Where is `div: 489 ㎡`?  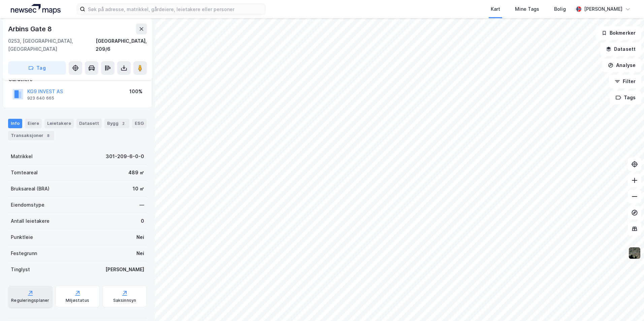
div: 489 ㎡ is located at coordinates (136, 173).